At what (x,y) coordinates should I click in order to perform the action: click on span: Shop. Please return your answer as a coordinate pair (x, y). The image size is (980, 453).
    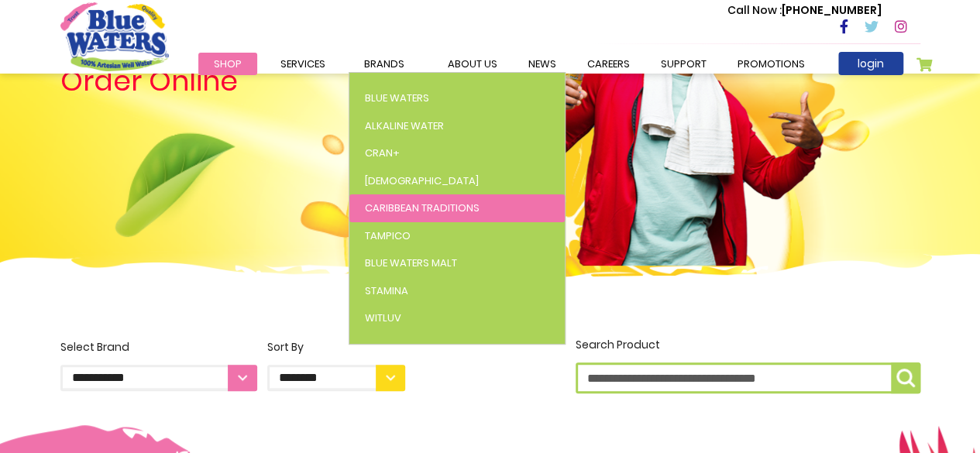
    Looking at the image, I should click on (228, 64).